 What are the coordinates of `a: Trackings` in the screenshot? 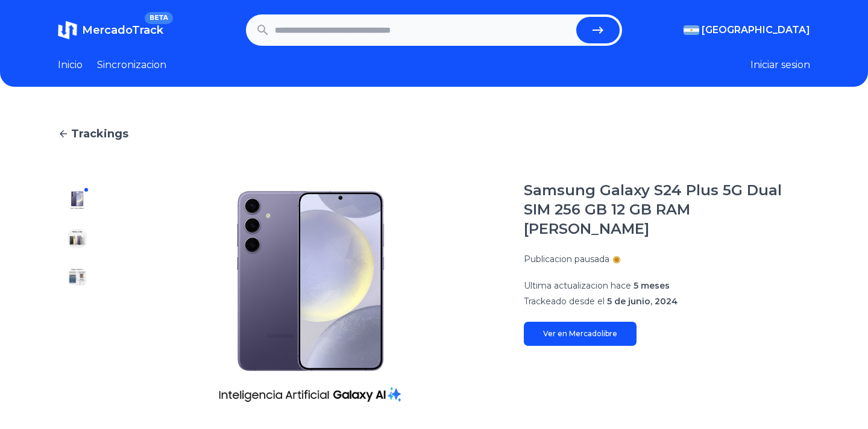 It's located at (434, 133).